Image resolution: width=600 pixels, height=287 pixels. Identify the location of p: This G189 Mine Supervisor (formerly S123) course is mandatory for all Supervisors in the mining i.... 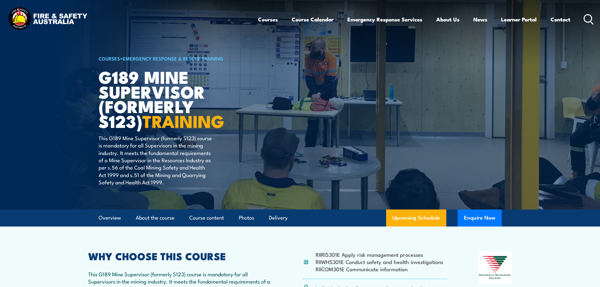
(156, 160).